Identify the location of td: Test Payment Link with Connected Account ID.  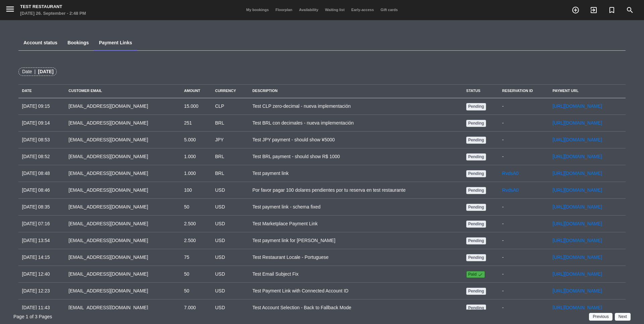
(356, 291).